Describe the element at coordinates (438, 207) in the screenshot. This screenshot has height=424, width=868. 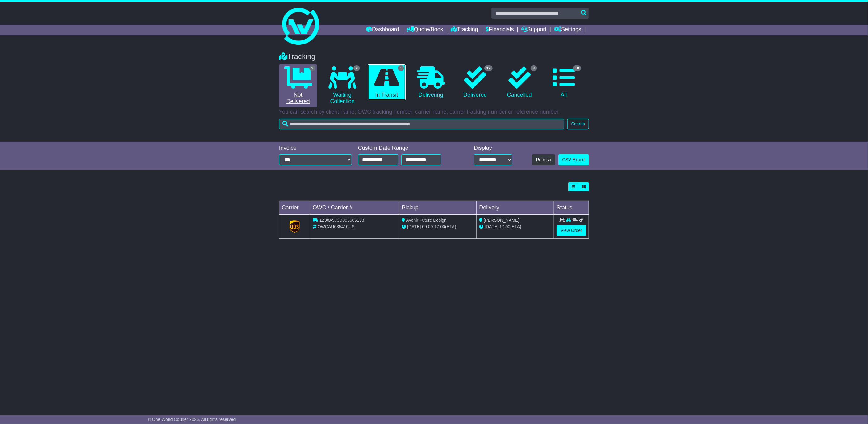
I see `td: Pickup` at that location.